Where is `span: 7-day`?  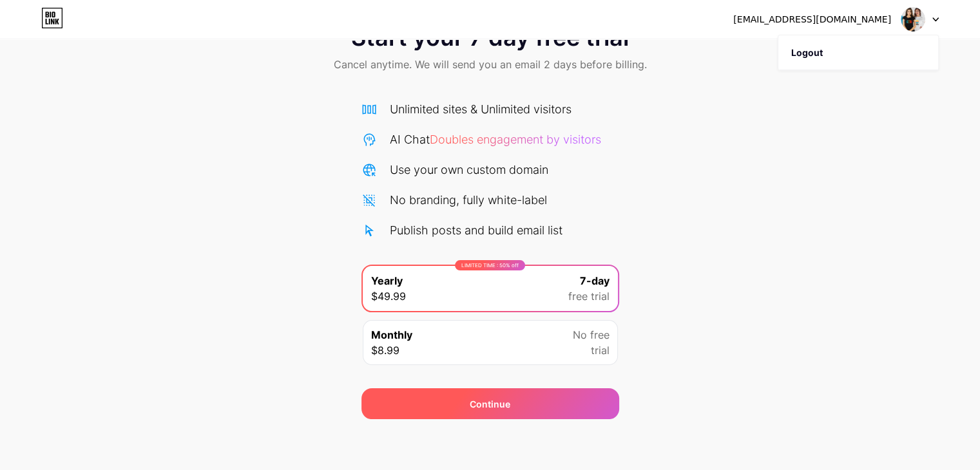 span: 7-day is located at coordinates (594, 280).